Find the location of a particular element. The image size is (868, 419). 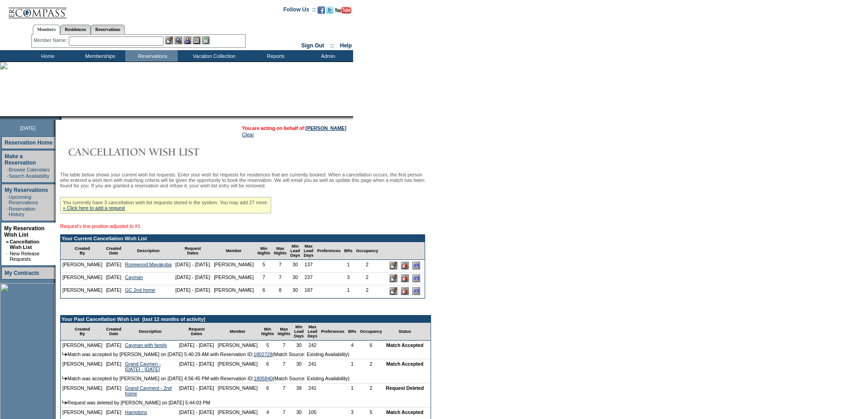

td: Max Nights is located at coordinates (280, 250).